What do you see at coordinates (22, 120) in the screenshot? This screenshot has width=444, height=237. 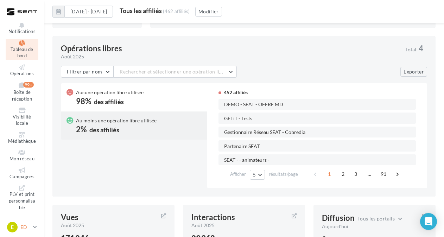 I see `span: Visibilité locale` at bounding box center [22, 120].